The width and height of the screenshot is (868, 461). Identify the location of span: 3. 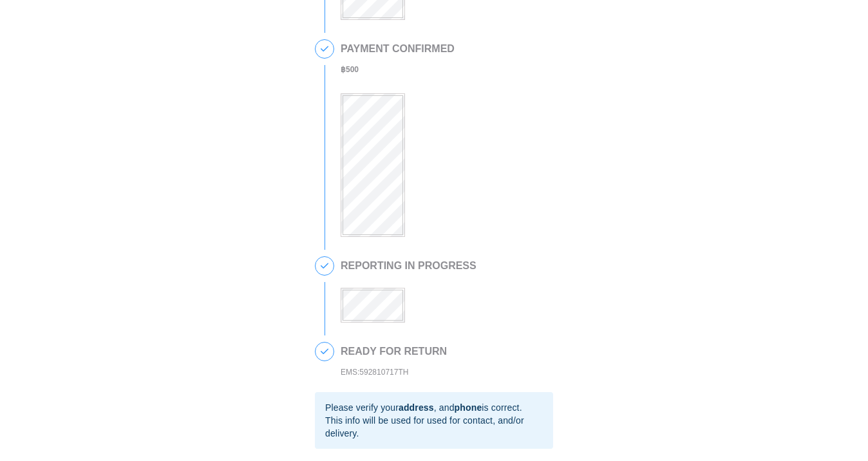
(324, 266).